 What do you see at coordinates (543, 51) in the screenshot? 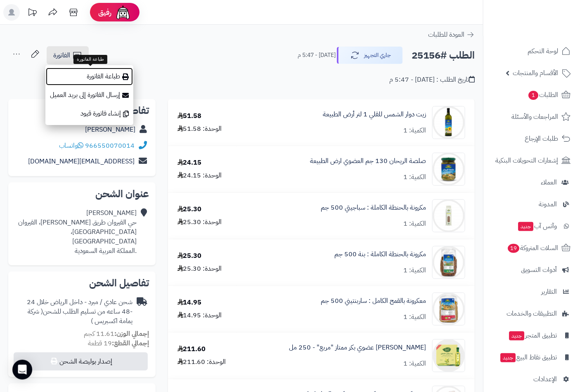
I see `span: لوحة التحكم` at bounding box center [543, 51].